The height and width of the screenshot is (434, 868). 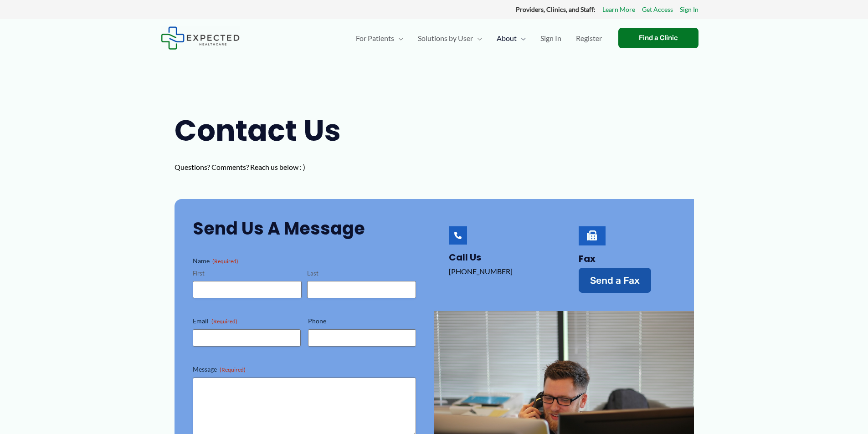 I want to click on h2: Send Us a Message, so click(x=304, y=228).